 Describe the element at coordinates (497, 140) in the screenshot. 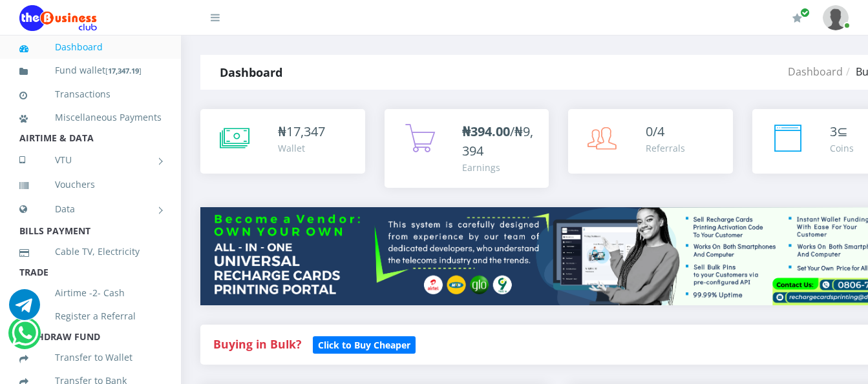

I see `span: /₦9,394` at that location.